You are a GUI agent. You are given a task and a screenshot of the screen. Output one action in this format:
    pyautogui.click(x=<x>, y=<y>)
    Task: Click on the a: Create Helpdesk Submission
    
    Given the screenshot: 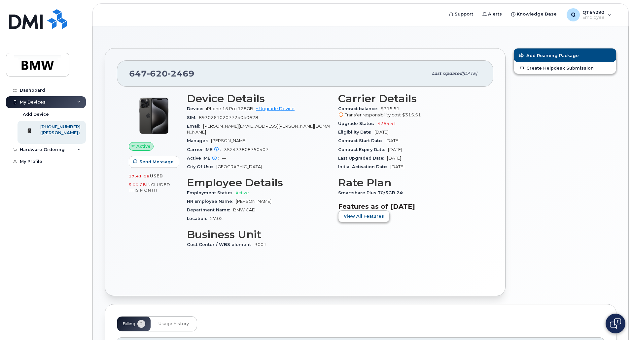 What is the action you would take?
    pyautogui.click(x=565, y=68)
    